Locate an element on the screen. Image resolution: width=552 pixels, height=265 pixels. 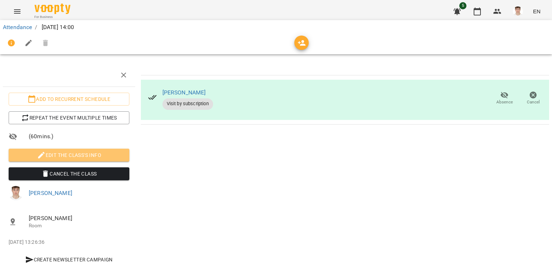
span: Absence is located at coordinates (504, 102).